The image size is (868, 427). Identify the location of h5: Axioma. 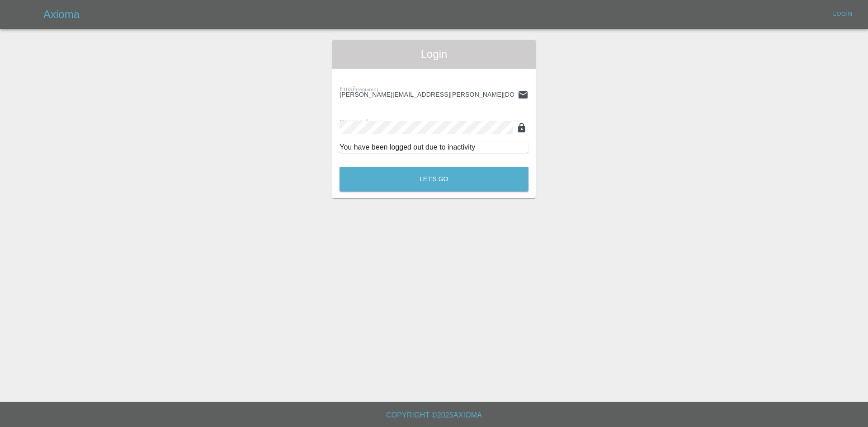
(62, 14).